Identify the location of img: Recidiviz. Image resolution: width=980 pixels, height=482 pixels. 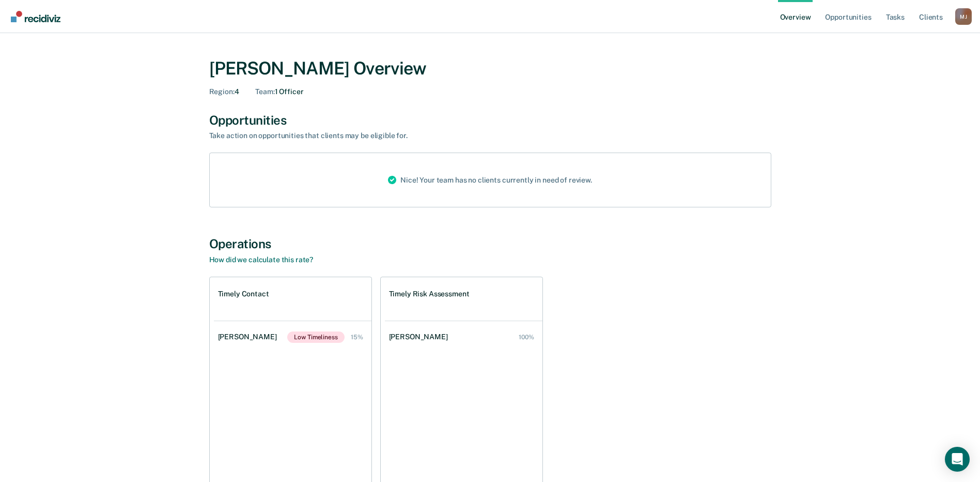
(36, 16).